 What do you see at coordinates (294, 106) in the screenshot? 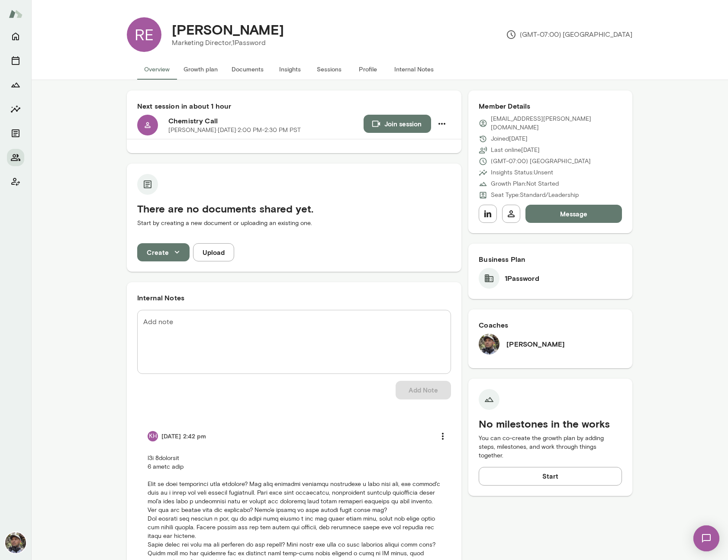
I see `h6: Next session in about 1 hour` at bounding box center [294, 106].